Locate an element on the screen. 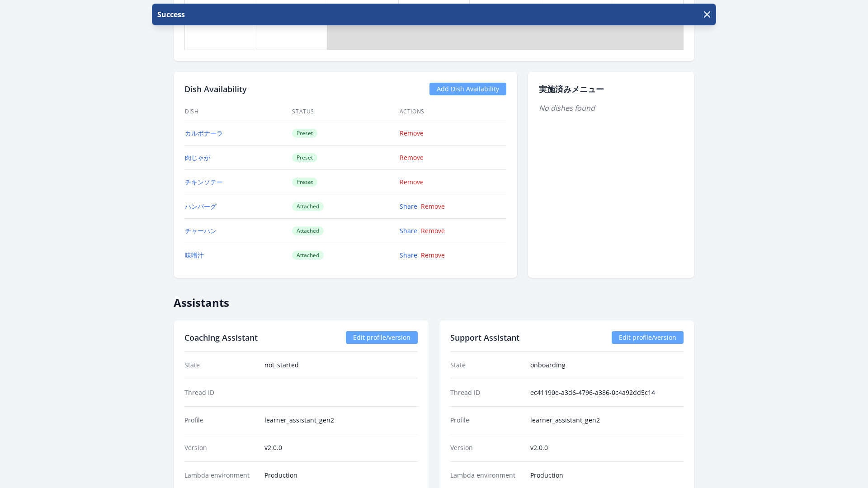 This screenshot has height=488, width=868. h2: Assistants is located at coordinates (434, 299).